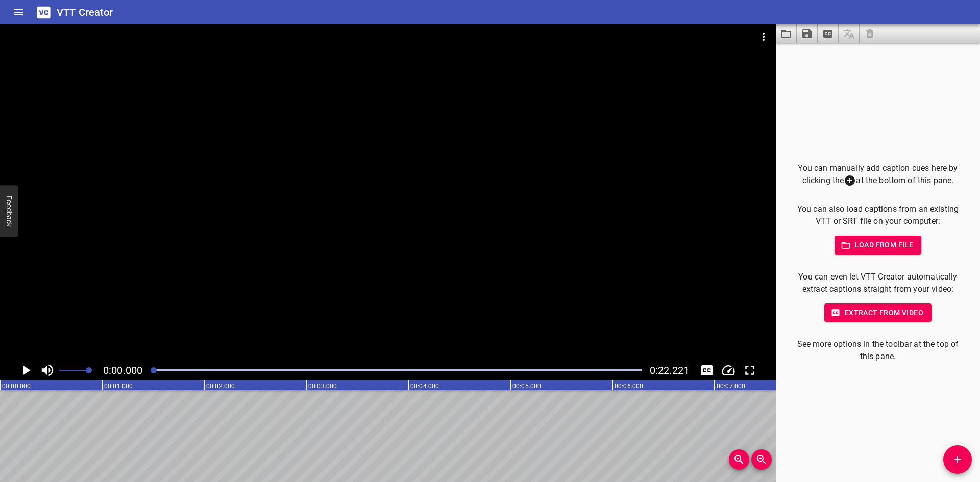 This screenshot has width=980, height=482. I want to click on div: Play progress, so click(396, 370).